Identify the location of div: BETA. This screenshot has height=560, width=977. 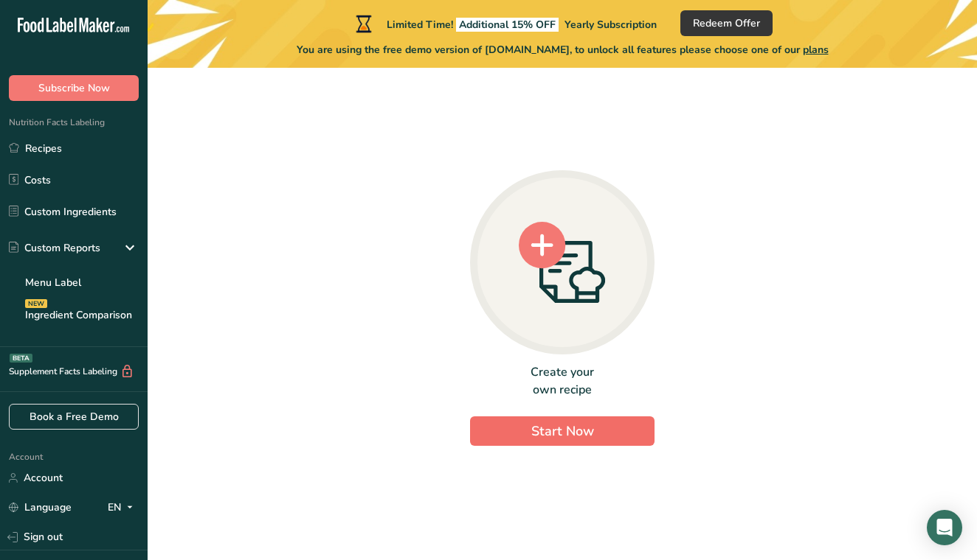
(21, 358).